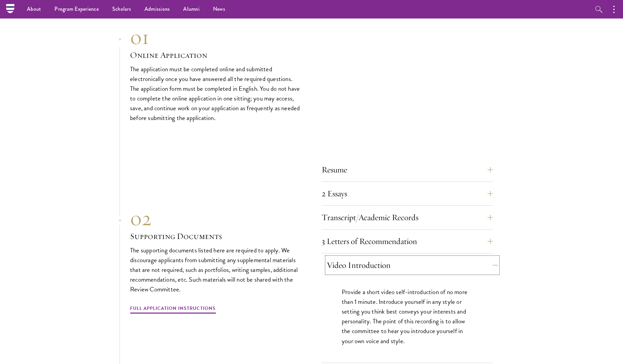 The width and height of the screenshot is (623, 364). What do you see at coordinates (216, 218) in the screenshot?
I see `div: 02` at bounding box center [216, 218].